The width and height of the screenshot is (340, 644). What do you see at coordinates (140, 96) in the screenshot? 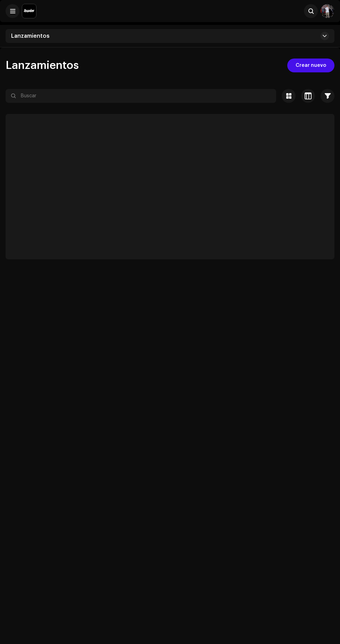
I see `input: Buscar` at bounding box center [140, 96].